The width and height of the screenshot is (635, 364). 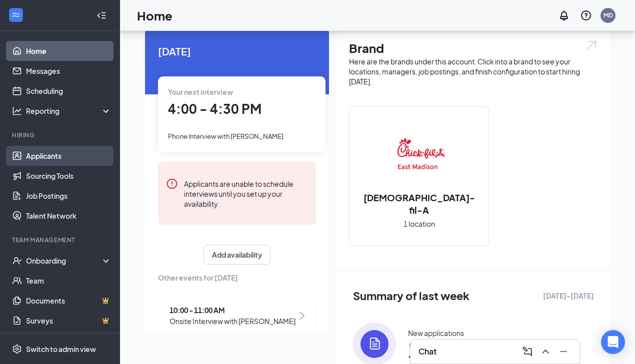 What do you see at coordinates (68, 156) in the screenshot?
I see `a: Applicants` at bounding box center [68, 156].